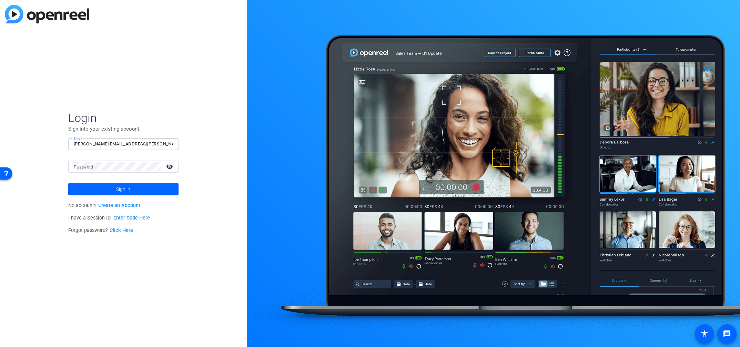  What do you see at coordinates (123, 189) in the screenshot?
I see `button: Sign in` at bounding box center [123, 189].